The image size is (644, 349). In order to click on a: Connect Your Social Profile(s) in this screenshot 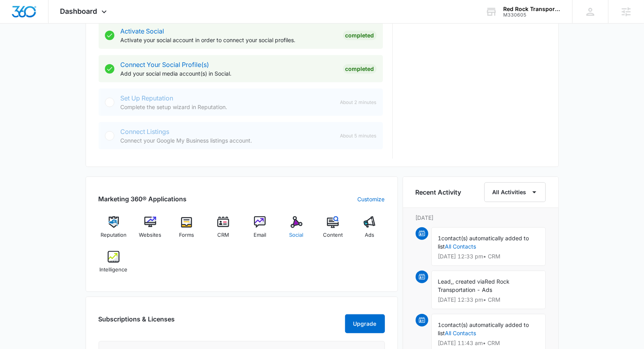, I will do `click(165, 65)`.